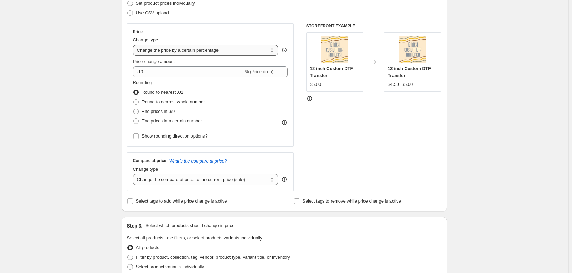 The image size is (572, 273). I want to click on p: Select which products should change in price, so click(190, 226).